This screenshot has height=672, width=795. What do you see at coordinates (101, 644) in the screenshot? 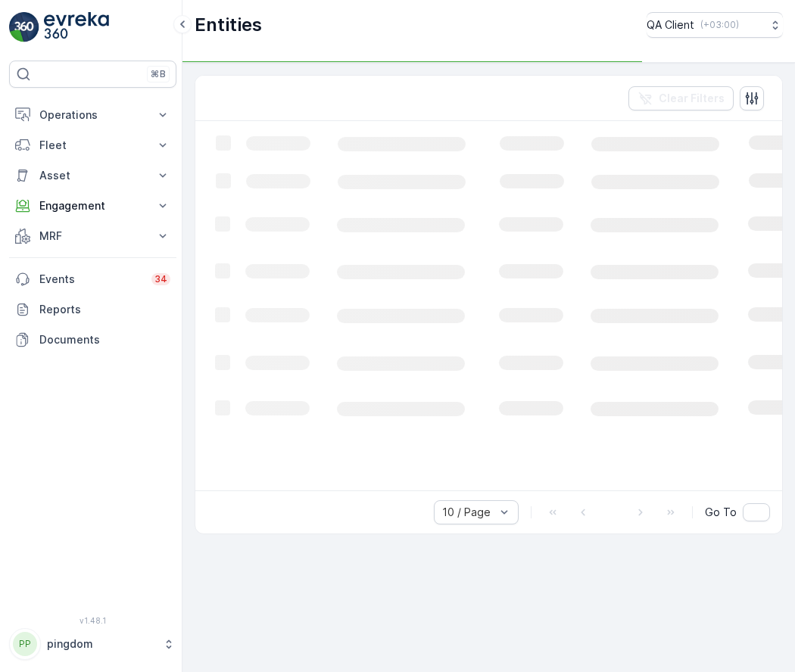
I see `p: pingdom` at bounding box center [101, 644].